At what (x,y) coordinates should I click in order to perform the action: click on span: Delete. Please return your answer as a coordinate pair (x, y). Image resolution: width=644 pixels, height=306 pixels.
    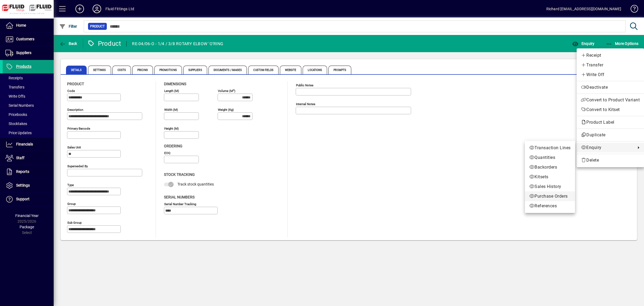
    Looking at the image, I should click on (610, 160).